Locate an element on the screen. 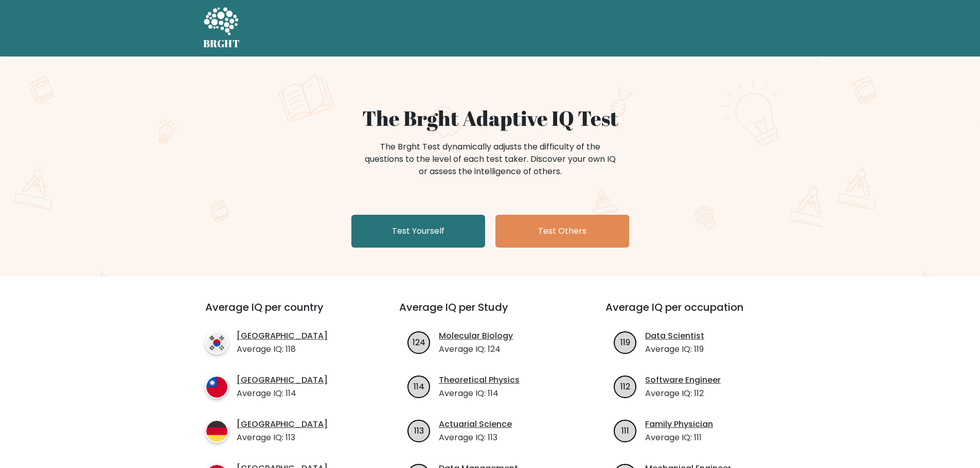 This screenshot has width=980, height=468. text: 113 is located at coordinates (419, 430).